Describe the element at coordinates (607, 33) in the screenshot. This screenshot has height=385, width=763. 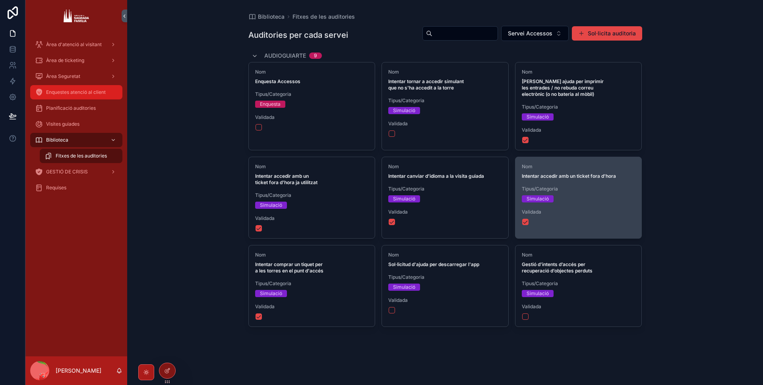
I see `a: Sol·licita auditoria` at that location.